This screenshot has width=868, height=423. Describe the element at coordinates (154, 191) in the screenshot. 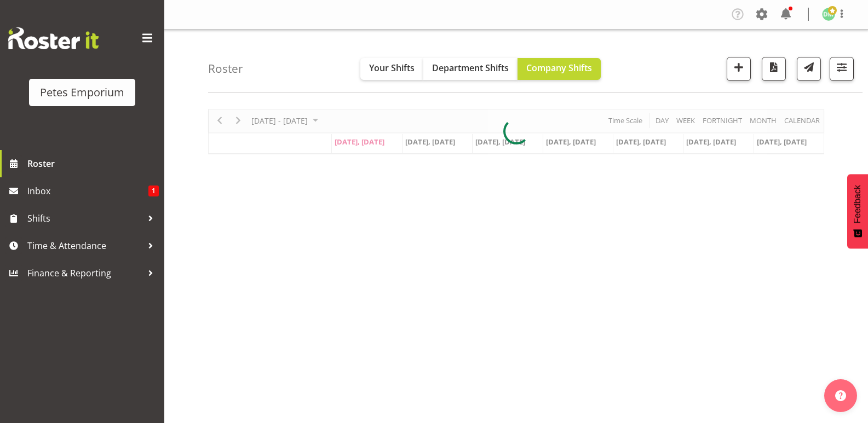

I see `span: 1` at that location.